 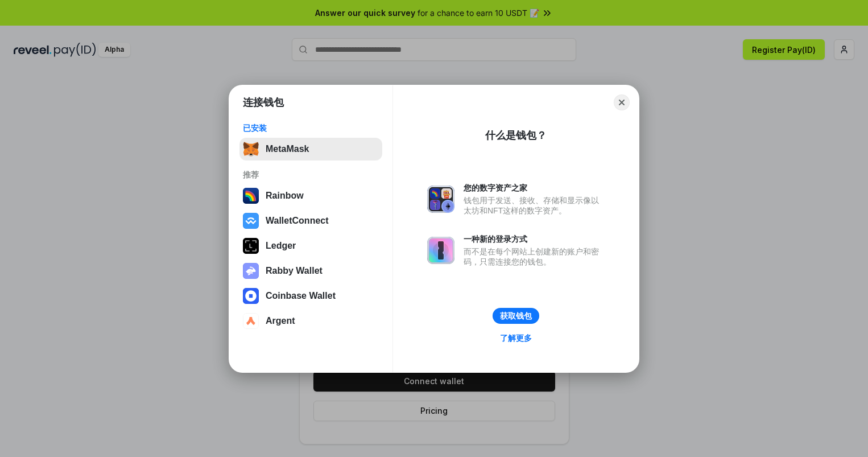 What do you see at coordinates (287, 150) in the screenshot?
I see `div: MetaMask` at bounding box center [287, 150].